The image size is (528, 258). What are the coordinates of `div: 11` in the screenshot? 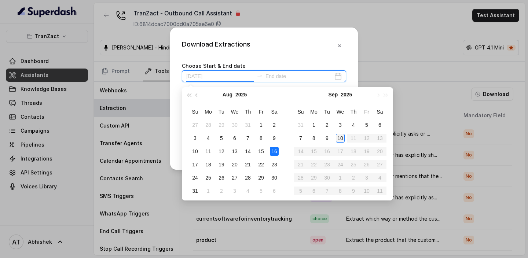 It's located at (208, 152).